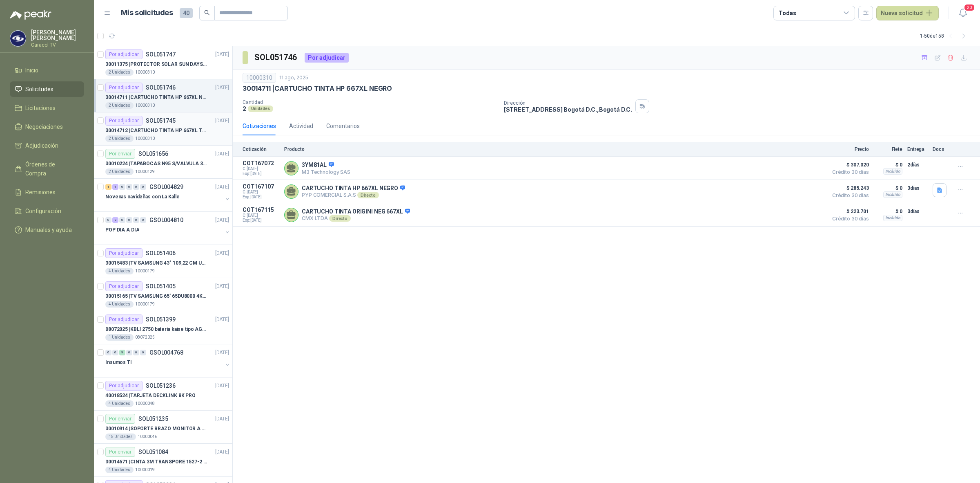 The height and width of the screenshot is (483, 980). What do you see at coordinates (145, 304) in the screenshot?
I see `p: 10000179` at bounding box center [145, 304].